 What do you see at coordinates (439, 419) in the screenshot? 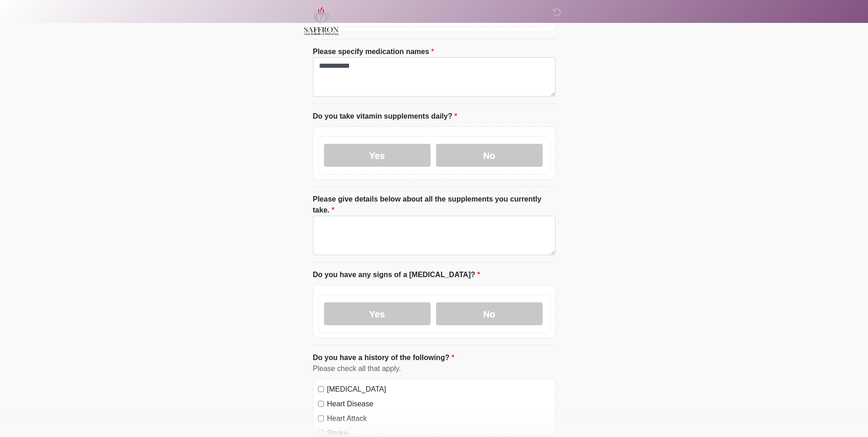
I see `label: Heart Attack` at bounding box center [439, 419].